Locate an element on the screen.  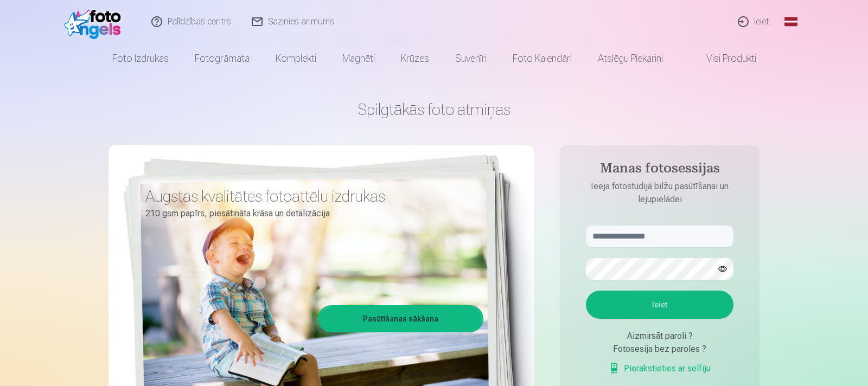
h1: Spilgtākās foto atmiņas is located at coordinates (434, 109).